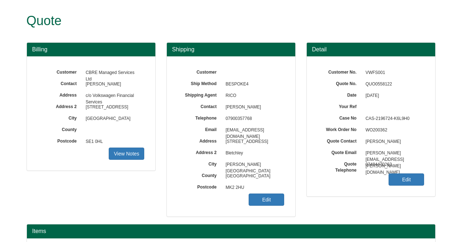 The width and height of the screenshot is (451, 242). Describe the element at coordinates (253, 96) in the screenshot. I see `span: RICO` at that location.